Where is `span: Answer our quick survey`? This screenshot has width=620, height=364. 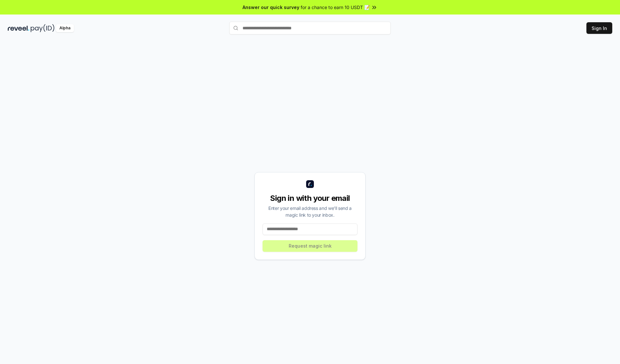
span: Answer our quick survey is located at coordinates (271, 7).